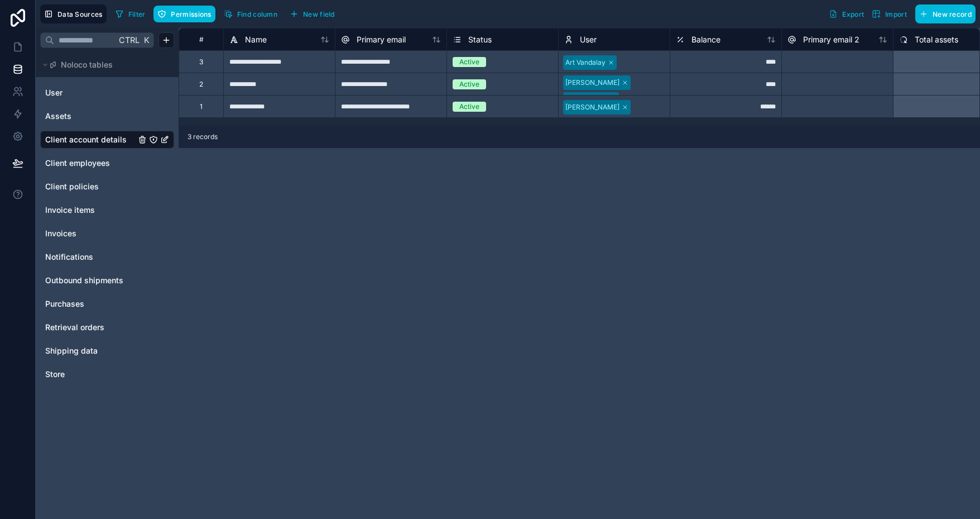  What do you see at coordinates (107, 116) in the screenshot?
I see `div: Assets` at bounding box center [107, 116].